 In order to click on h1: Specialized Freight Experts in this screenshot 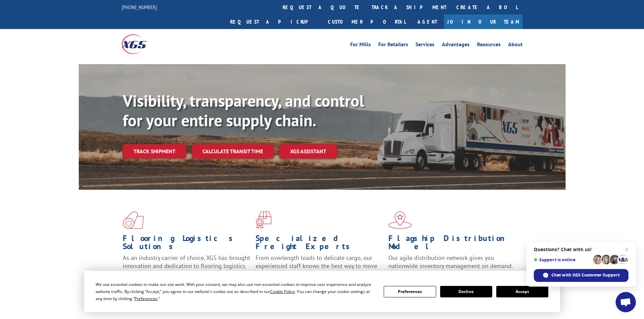, I will do `click(319, 244)`.